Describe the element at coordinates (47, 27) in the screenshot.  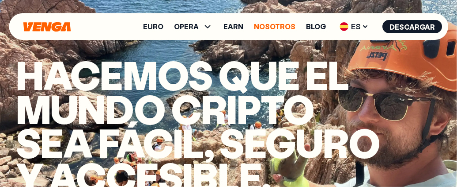
I see `svg: Inicio` at that location.